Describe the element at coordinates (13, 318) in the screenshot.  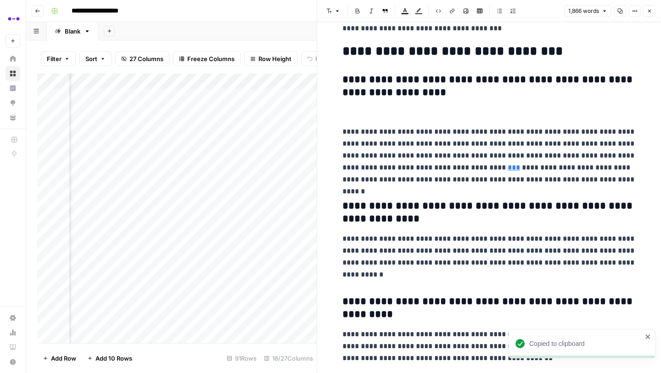
I see `a: Settings` at that location.